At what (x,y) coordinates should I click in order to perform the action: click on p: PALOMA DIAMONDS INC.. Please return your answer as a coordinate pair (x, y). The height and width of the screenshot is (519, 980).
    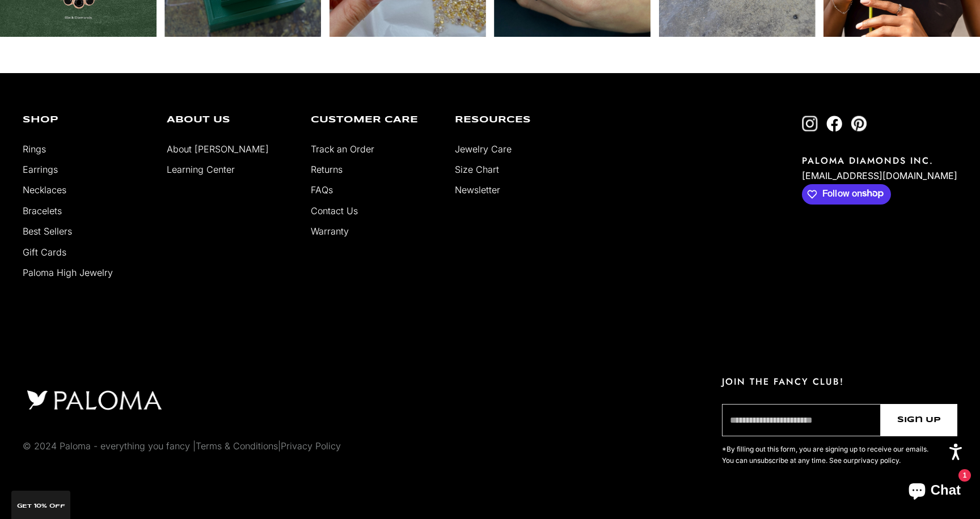
    Looking at the image, I should click on (880, 161).